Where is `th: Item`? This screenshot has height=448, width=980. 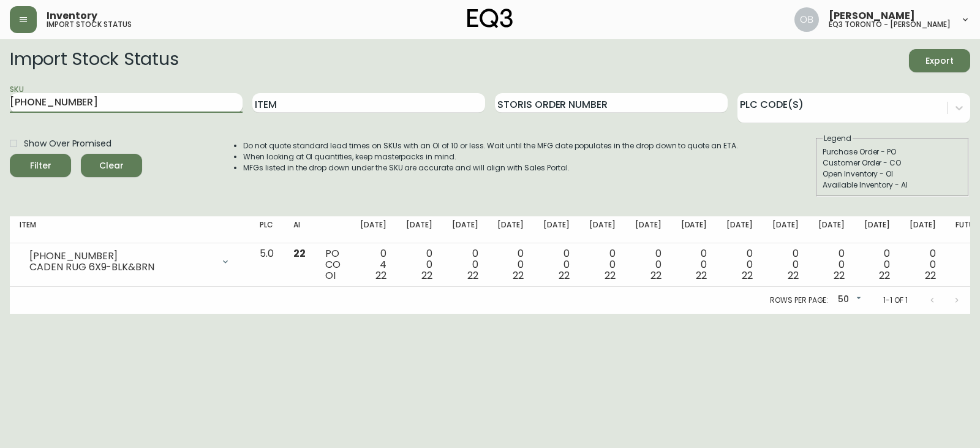
th: Item is located at coordinates (130, 230).